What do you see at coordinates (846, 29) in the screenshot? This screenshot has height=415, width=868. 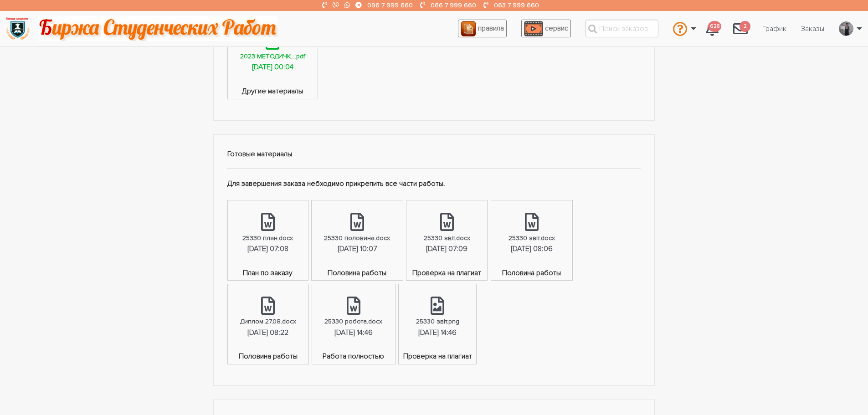 I see `img: 20171208_160937.jpg` at bounding box center [846, 29].